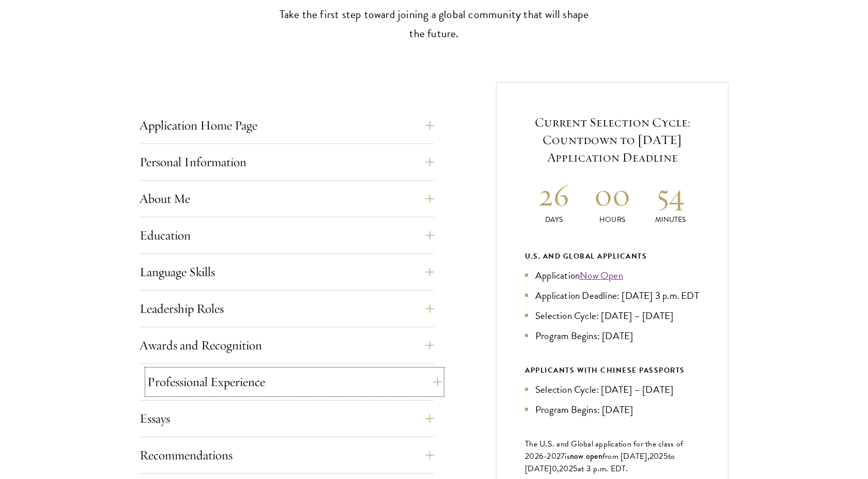 The width and height of the screenshot is (868, 479). I want to click on span: 0, so click(555, 469).